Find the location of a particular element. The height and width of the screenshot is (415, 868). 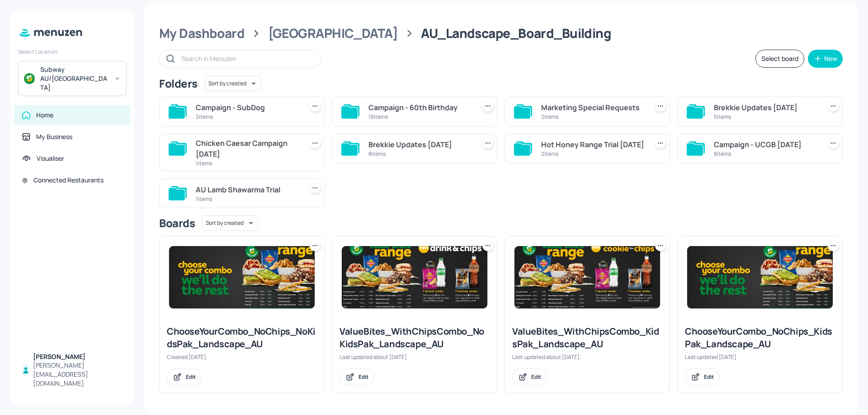

div: Campaign - 60th Birthday is located at coordinates (420, 107).